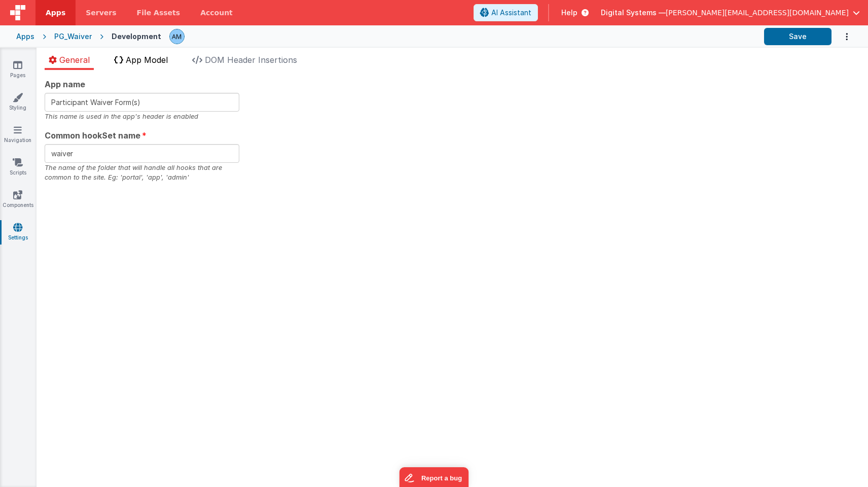 The image size is (868, 487). What do you see at coordinates (75, 60) in the screenshot?
I see `span: General` at bounding box center [75, 60].